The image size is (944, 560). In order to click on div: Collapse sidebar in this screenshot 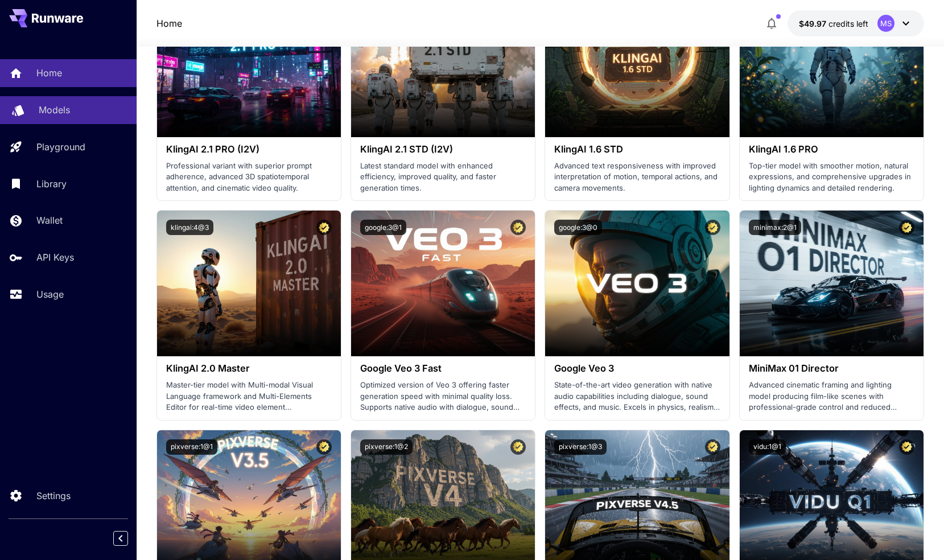, I will do `click(129, 538)`.